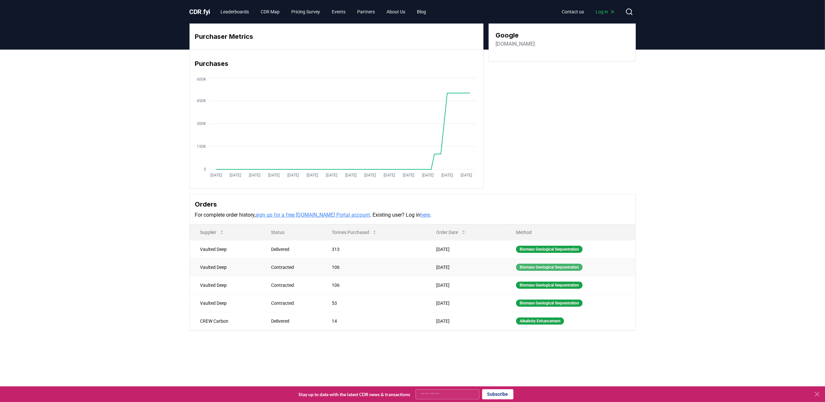 The image size is (825, 402). I want to click on h3: Google, so click(515, 35).